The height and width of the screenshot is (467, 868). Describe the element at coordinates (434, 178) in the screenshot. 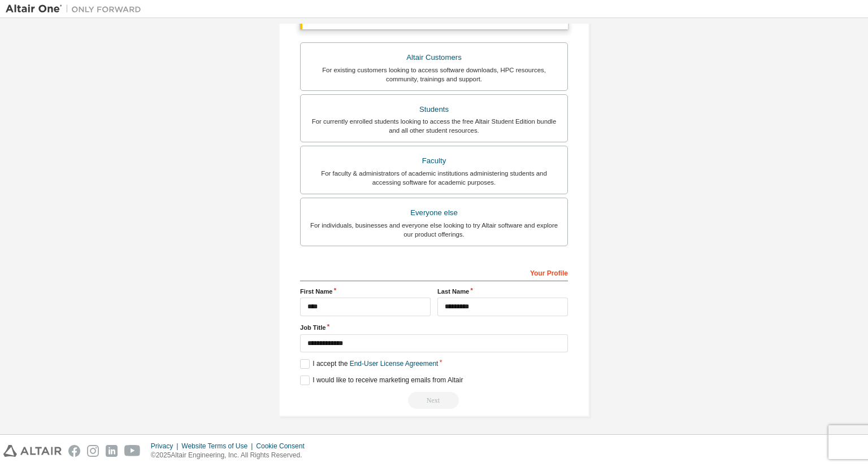

I see `div: For faculty & administrators of academic institutions administering students and accessing softwa...` at that location.